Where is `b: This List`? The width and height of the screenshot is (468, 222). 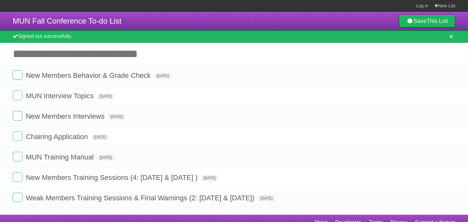
b: This List is located at coordinates (437, 21).